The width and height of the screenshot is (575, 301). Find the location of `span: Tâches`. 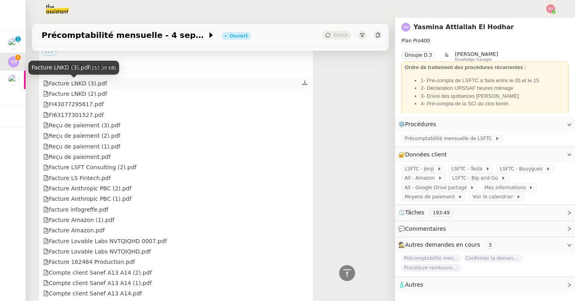

span: Tâches is located at coordinates (414, 213).